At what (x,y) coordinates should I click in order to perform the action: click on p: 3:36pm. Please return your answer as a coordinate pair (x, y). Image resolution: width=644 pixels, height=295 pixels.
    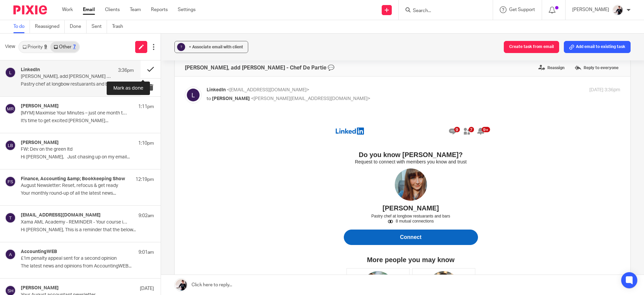
    Looking at the image, I should click on (126, 71).